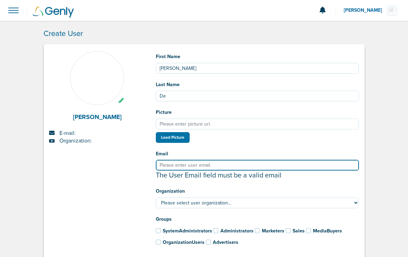  What do you see at coordinates (226, 242) in the screenshot?
I see `span: Advertisers` at bounding box center [226, 242].